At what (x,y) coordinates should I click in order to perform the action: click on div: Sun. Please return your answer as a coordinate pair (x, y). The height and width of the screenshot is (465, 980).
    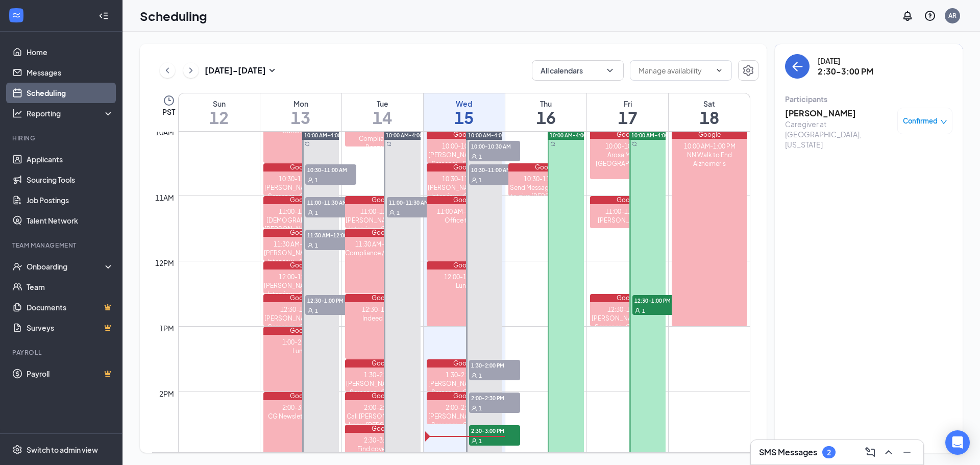
    Looking at the image, I should click on (219, 104).